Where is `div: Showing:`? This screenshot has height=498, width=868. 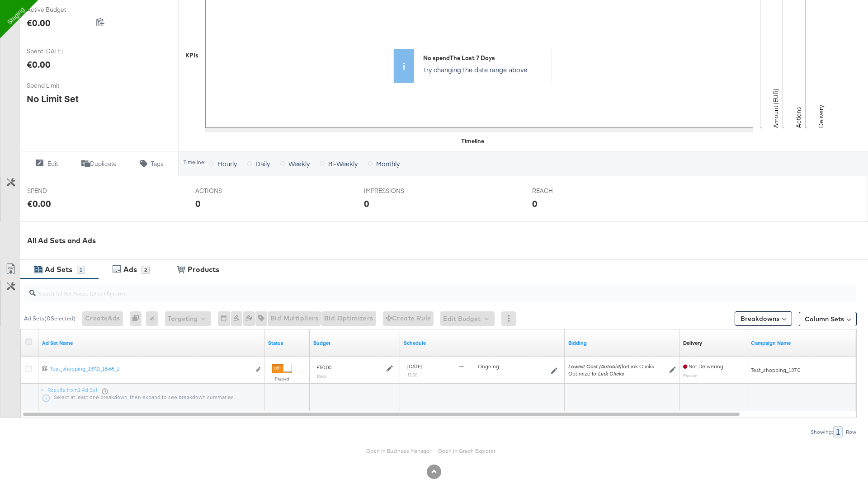
div: Showing: is located at coordinates (821, 432).